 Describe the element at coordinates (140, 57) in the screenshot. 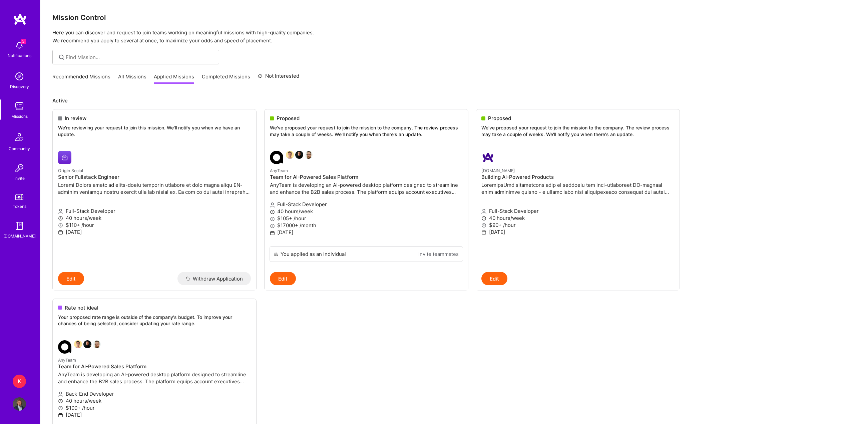

I see `input: Find Mission...` at that location.